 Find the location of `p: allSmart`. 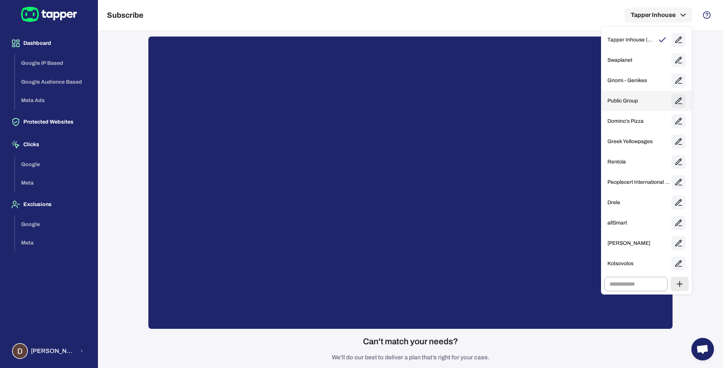

p: allSmart is located at coordinates (617, 223).